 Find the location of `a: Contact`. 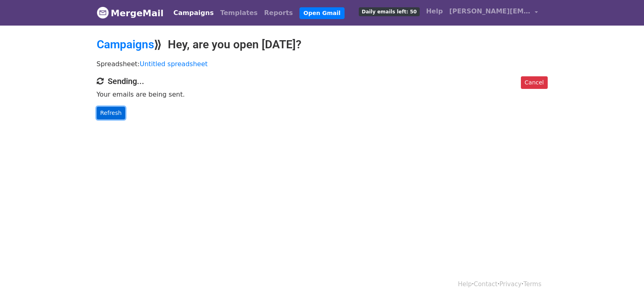

a: Contact is located at coordinates (485, 284).